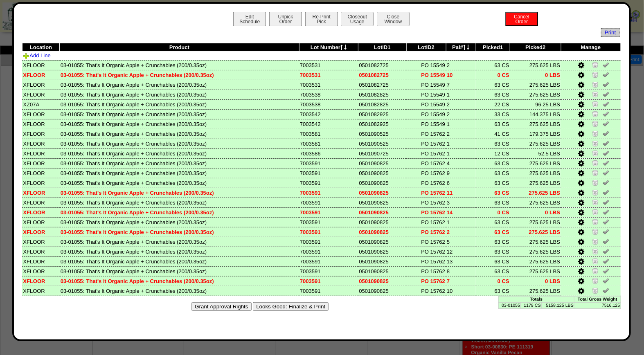 This screenshot has width=644, height=355. What do you see at coordinates (536, 75) in the screenshot?
I see `td: 0 LBS` at bounding box center [536, 75].